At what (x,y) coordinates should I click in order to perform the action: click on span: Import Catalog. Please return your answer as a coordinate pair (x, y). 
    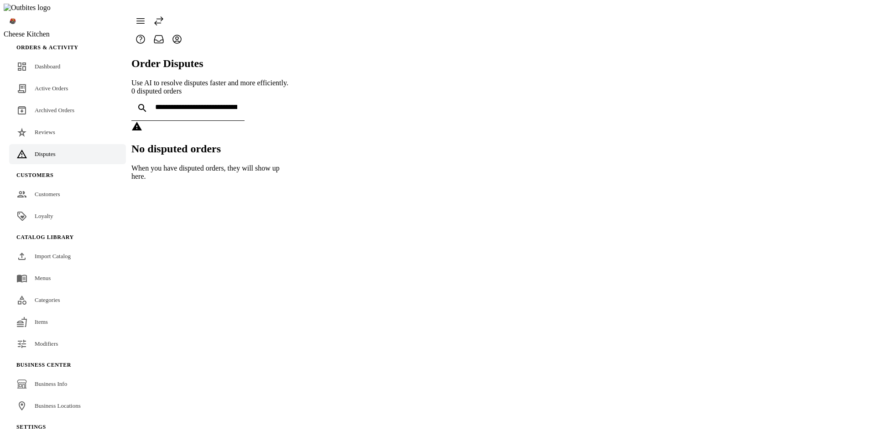
    Looking at the image, I should click on (52, 256).